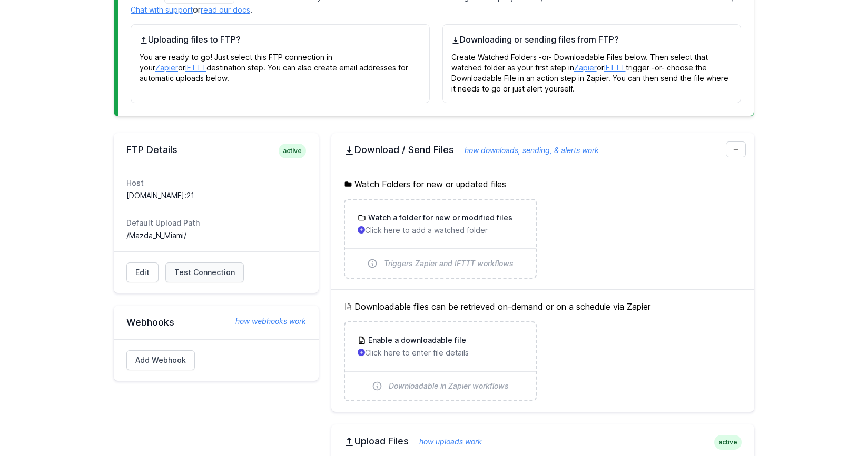  What do you see at coordinates (216, 183) in the screenshot?
I see `dt: Host` at bounding box center [216, 183].